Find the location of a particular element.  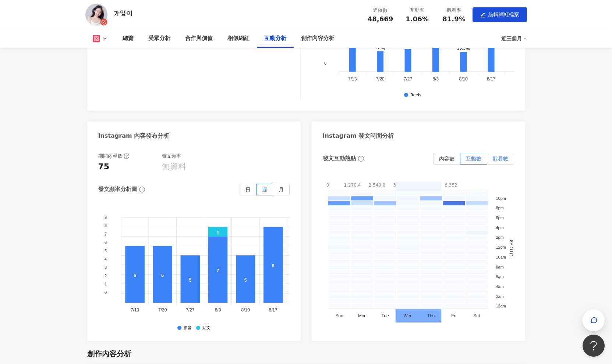

tspan: 12pm is located at coordinates (501, 247).